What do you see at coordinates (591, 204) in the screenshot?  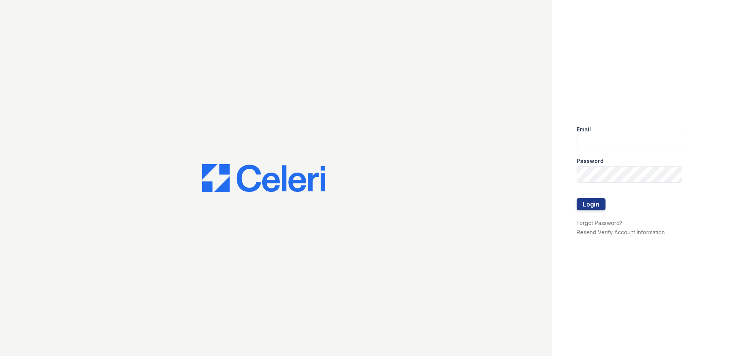 I see `button: Login` at bounding box center [591, 204].